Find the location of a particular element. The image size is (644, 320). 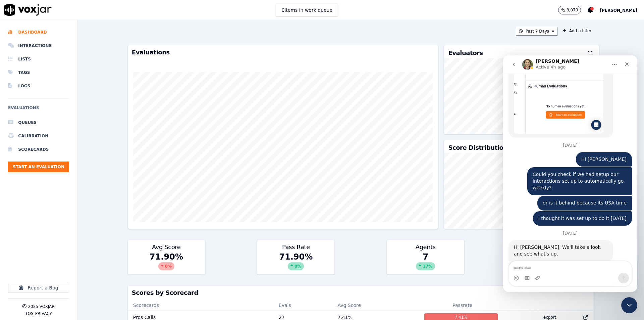

p: 8,070 is located at coordinates (573, 10).